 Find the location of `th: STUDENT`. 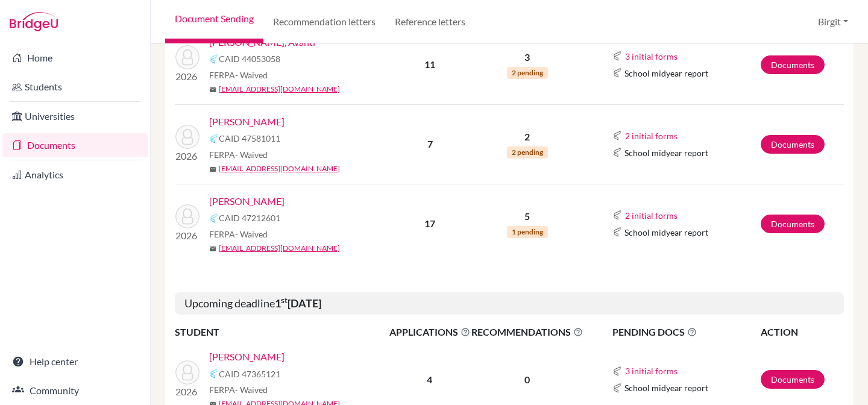

th: STUDENT is located at coordinates (282, 332).